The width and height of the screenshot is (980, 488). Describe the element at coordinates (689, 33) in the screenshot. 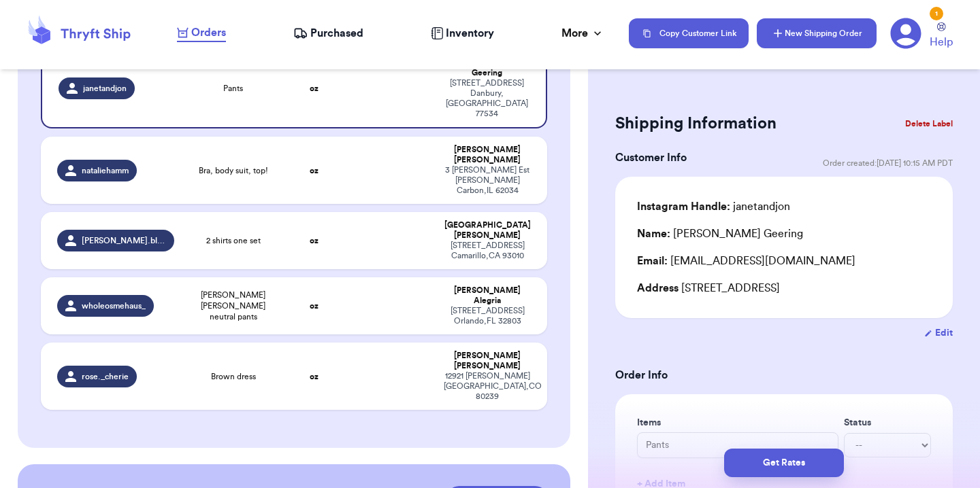

I see `button: Copy Customer Link` at that location.